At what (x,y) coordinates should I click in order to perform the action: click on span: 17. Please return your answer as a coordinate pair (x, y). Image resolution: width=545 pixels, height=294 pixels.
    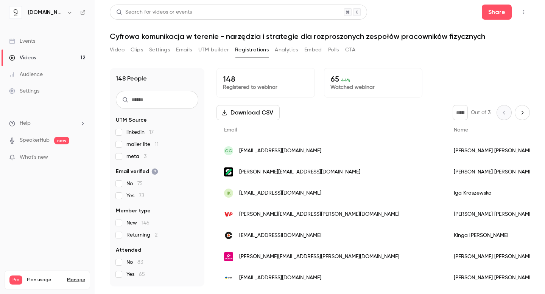
    Looking at the image, I should click on (151, 132).